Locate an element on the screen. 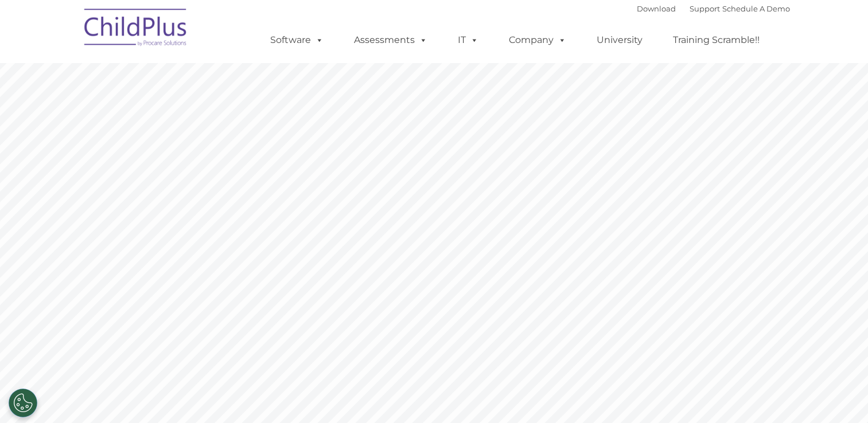  img: ChildPlus by Procare Solutions is located at coordinates (136, 29).